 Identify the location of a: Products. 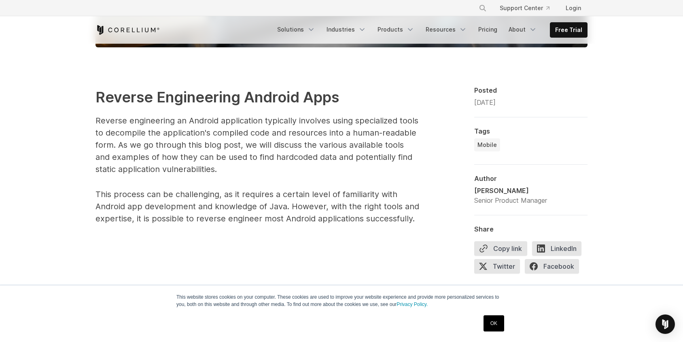
(396, 30).